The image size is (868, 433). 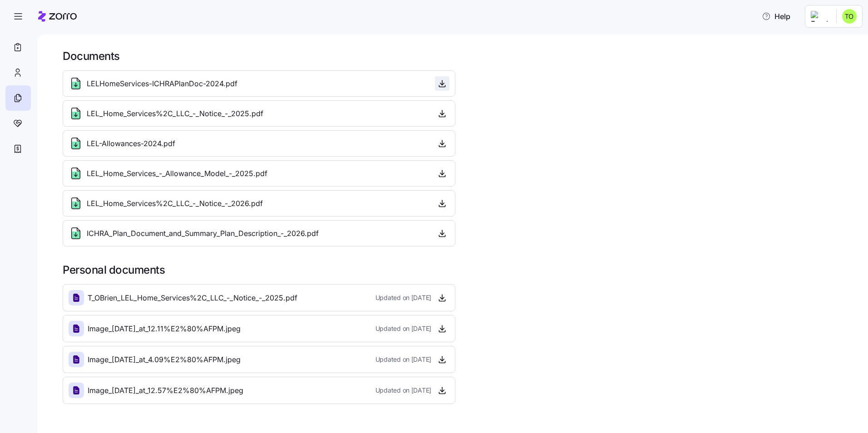 I want to click on span: ICHRA_Plan_Document_and_Summary_Plan_Description_-_2026.pdf, so click(x=203, y=234).